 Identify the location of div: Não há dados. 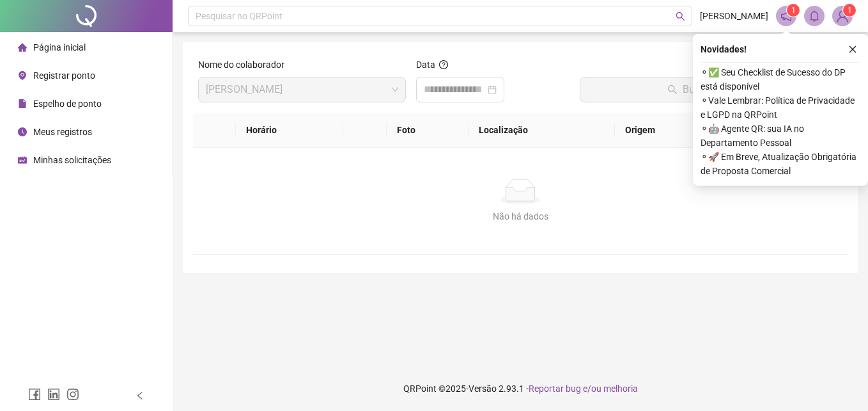
(521, 216).